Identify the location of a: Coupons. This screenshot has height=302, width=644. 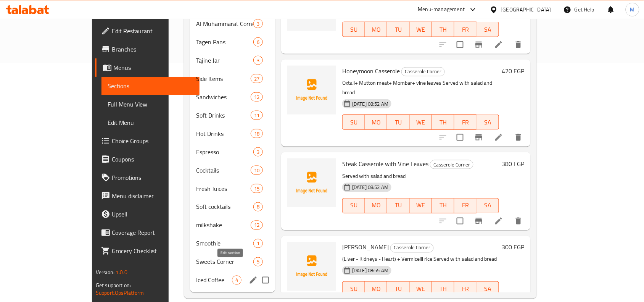
(147, 159).